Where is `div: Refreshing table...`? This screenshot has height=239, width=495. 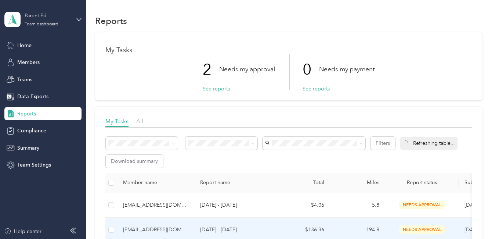
div: Refreshing table... is located at coordinates (429, 143).